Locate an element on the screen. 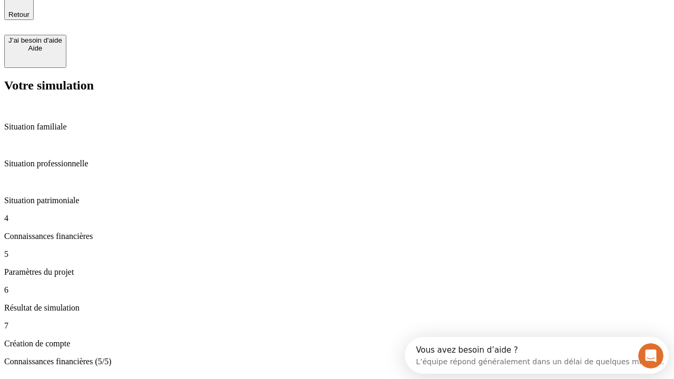  p: Situation patrimoniale is located at coordinates (337, 201).